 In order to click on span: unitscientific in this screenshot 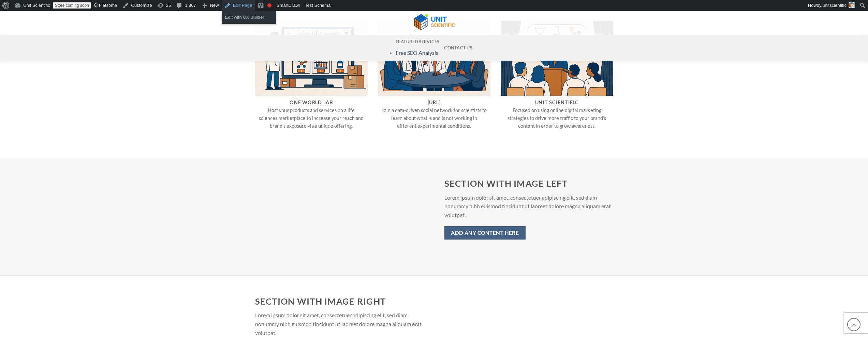, I will do `click(834, 5)`.